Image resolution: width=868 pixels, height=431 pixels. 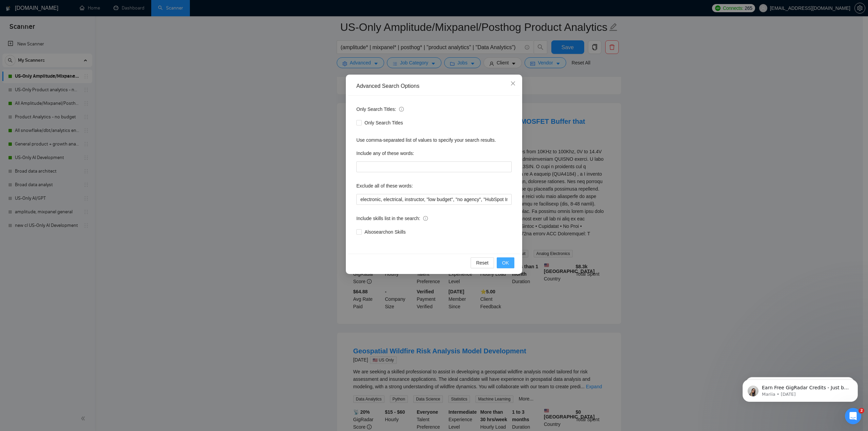 What do you see at coordinates (513, 84) in the screenshot?
I see `button: Close` at bounding box center [513, 84].